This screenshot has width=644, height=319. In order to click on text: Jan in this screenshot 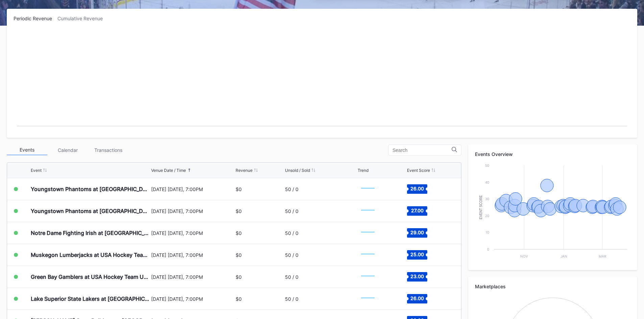, I will do `click(564, 256)`.